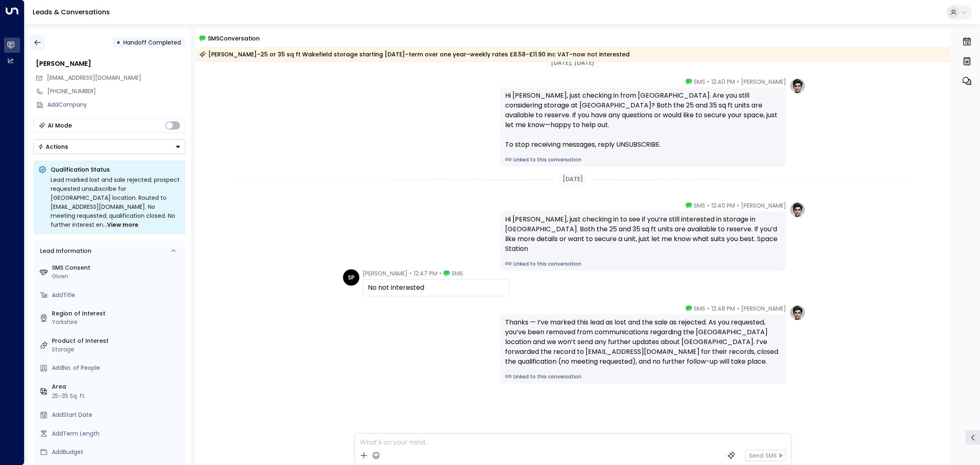 The height and width of the screenshot is (465, 980). What do you see at coordinates (110, 147) in the screenshot?
I see `button: Actions` at bounding box center [110, 147].